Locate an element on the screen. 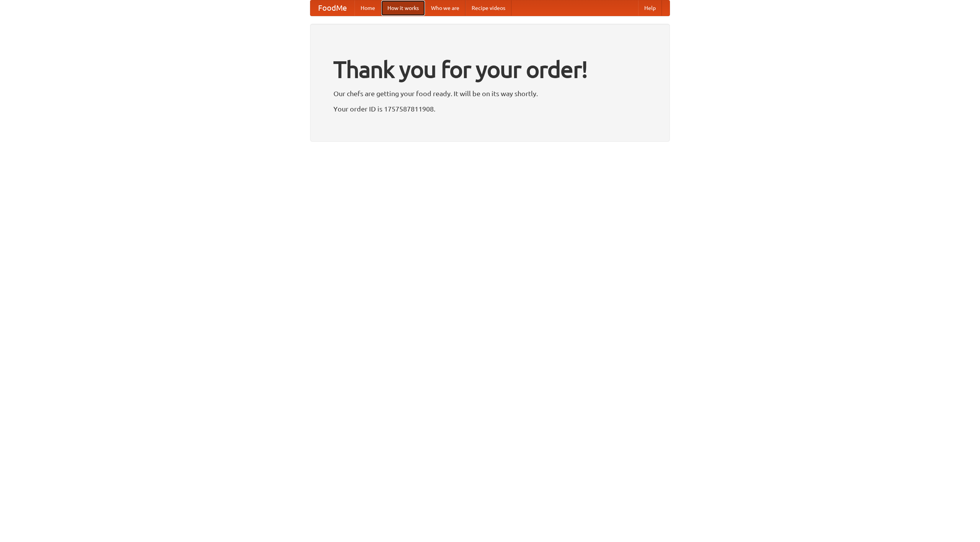 This screenshot has height=542, width=980. a: How it works is located at coordinates (403, 8).